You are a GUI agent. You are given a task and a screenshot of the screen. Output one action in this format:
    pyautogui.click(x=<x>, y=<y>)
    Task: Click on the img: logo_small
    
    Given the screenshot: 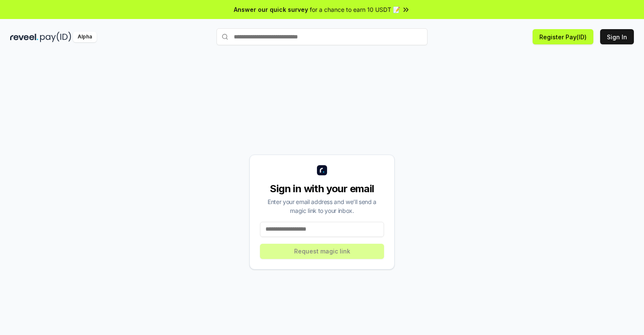 What is the action you would take?
    pyautogui.click(x=322, y=170)
    